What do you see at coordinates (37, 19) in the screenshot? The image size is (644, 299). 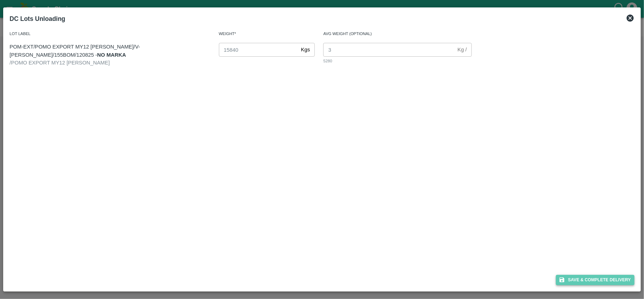 I see `b: DC Lots Unloading` at bounding box center [37, 19].